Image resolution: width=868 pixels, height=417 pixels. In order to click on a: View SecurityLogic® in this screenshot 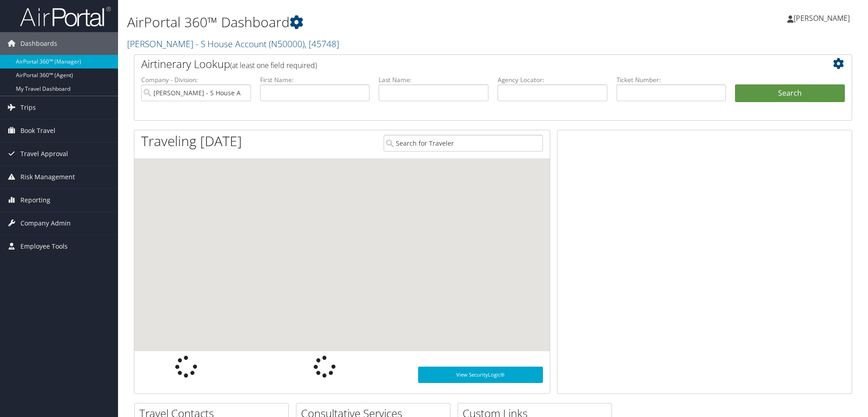, I will do `click(480, 375)`.